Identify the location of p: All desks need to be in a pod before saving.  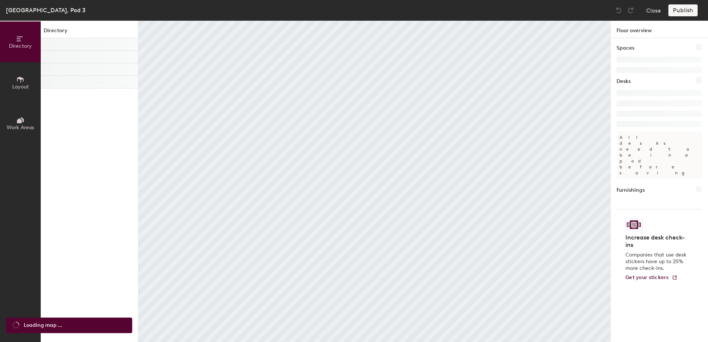
(659, 155).